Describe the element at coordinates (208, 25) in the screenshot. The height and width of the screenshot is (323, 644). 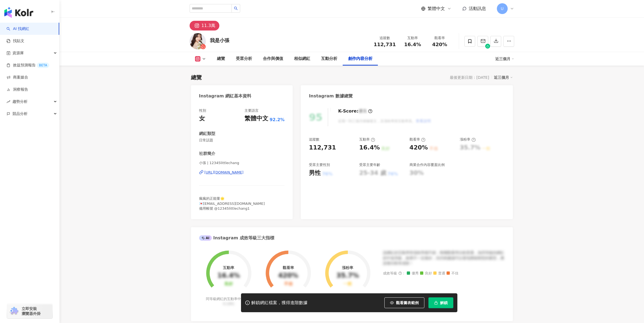
I see `div: 11.3萬` at that location.